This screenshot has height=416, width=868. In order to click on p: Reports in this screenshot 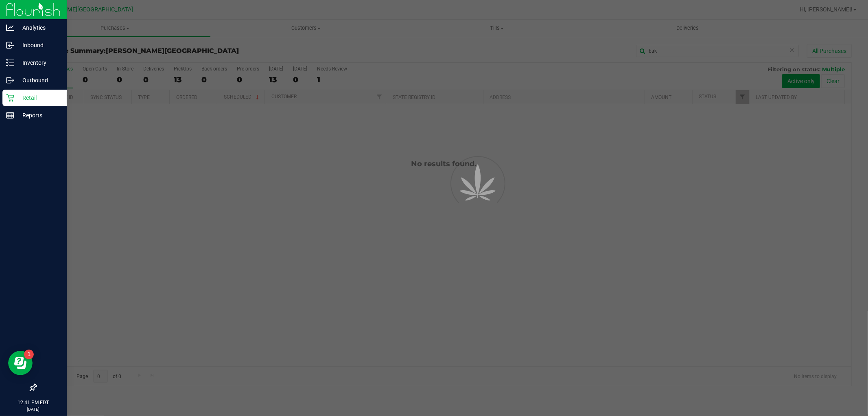, I will do `click(39, 115)`.